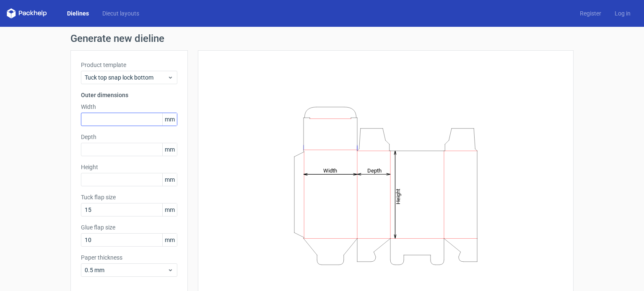 Image resolution: width=644 pixels, height=291 pixels. What do you see at coordinates (126, 270) in the screenshot?
I see `span: 0.5 mm` at bounding box center [126, 270].